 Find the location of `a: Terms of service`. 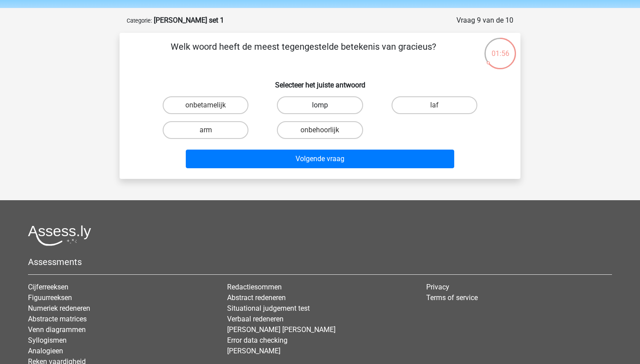

a: Terms of service is located at coordinates (452, 298).